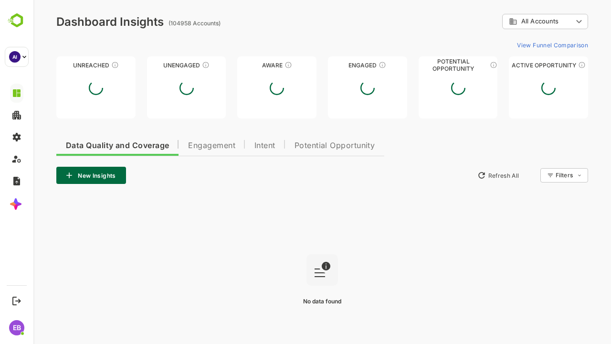 The image size is (611, 344). I want to click on ag: (104958 Accounts), so click(162, 23).